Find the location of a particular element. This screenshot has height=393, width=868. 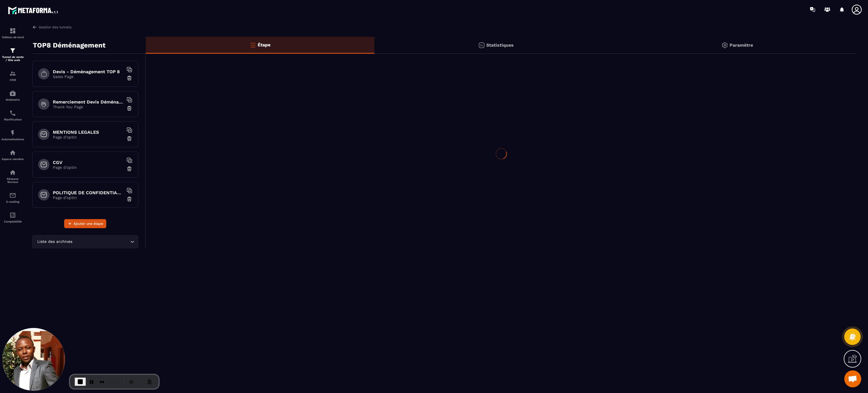

h6: CGV is located at coordinates (88, 162).